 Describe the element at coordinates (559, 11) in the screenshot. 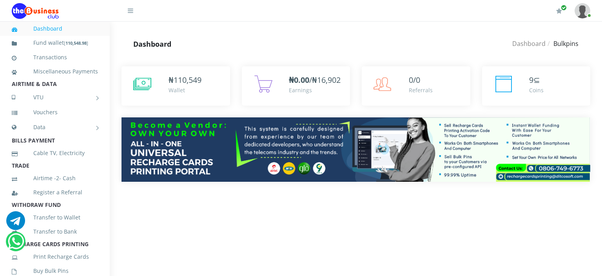

I see `i: Renew/Upgrade Subscription` at that location.